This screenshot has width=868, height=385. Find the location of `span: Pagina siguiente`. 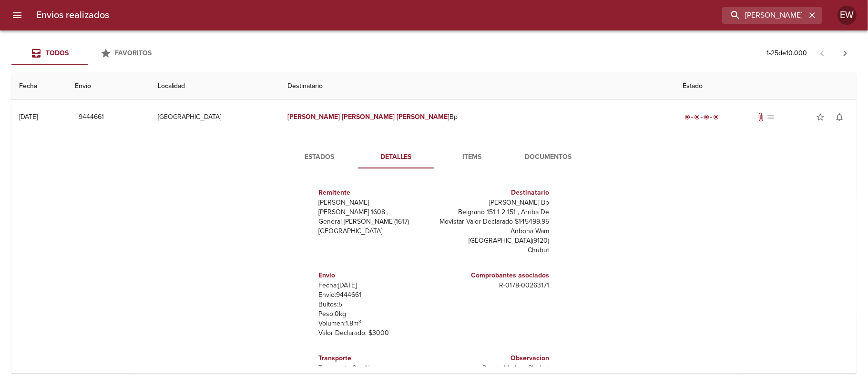

span: Pagina siguiente is located at coordinates (845, 54).